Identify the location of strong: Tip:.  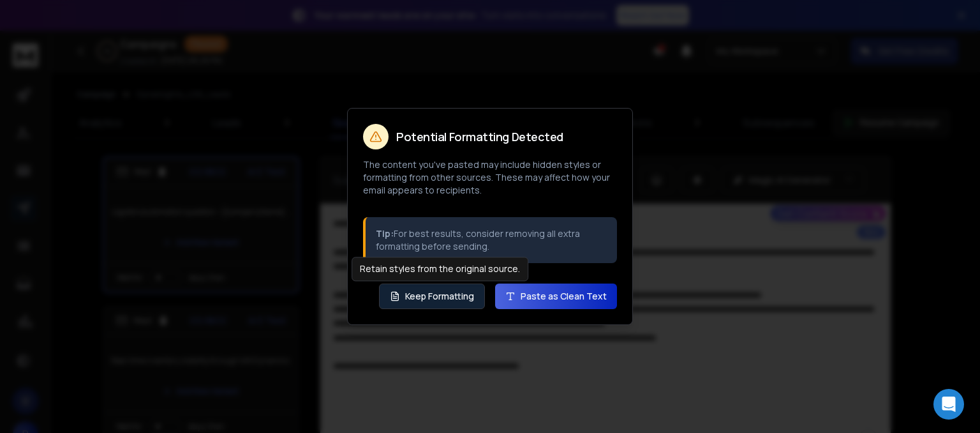
(385, 233).